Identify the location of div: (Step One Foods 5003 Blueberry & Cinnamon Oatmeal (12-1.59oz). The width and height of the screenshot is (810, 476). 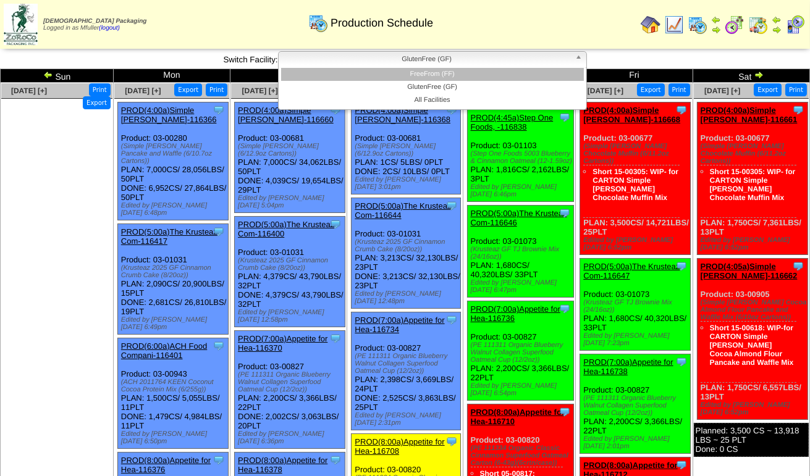
(522, 158).